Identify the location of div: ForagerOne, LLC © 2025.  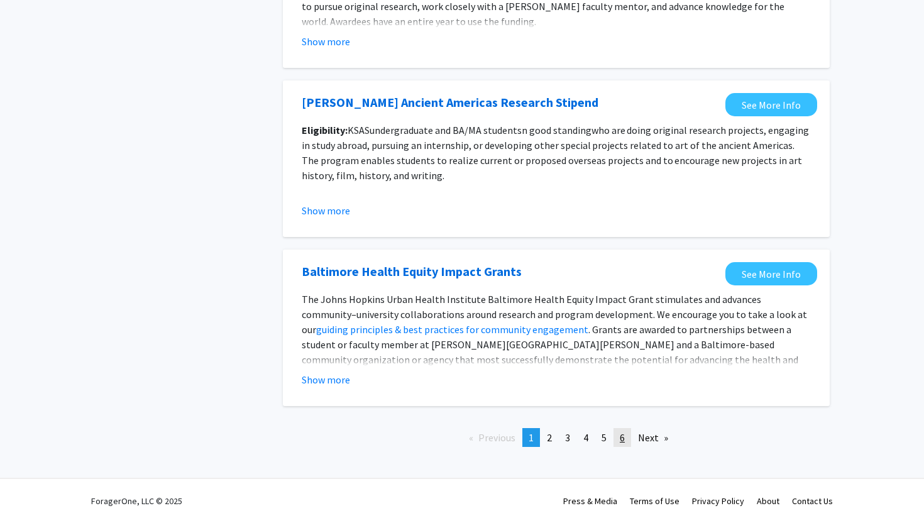
(136, 501).